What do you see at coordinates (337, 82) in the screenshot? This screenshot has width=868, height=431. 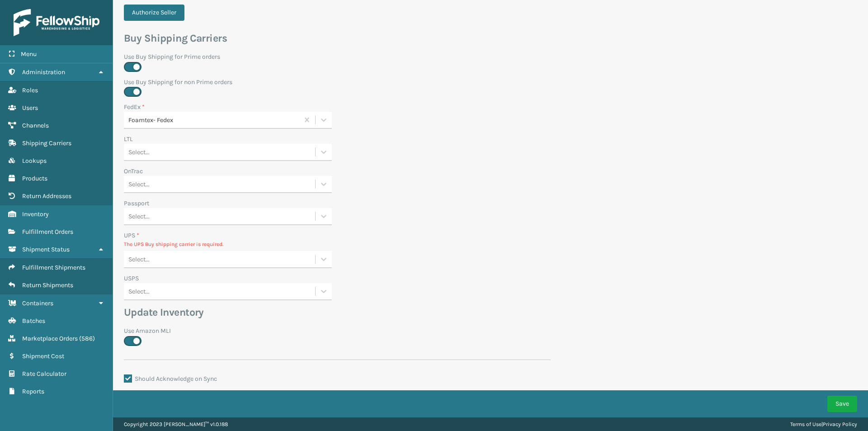 I see `label: Use Buy Shipping for non Prime orders` at bounding box center [337, 82].